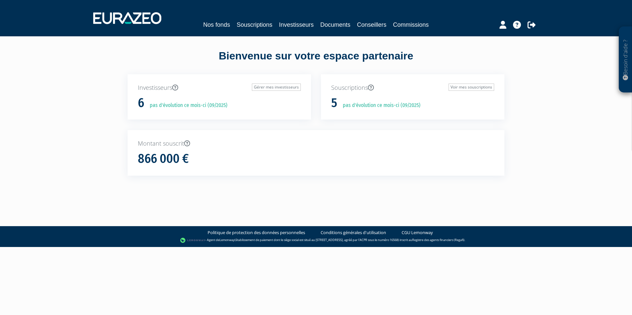  Describe the element at coordinates (193, 241) in the screenshot. I see `img: logo-lemonway.png` at that location.